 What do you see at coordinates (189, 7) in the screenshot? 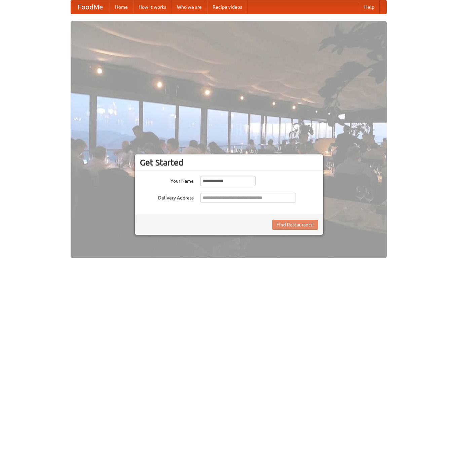
I see `a: Who we are` at bounding box center [189, 7].